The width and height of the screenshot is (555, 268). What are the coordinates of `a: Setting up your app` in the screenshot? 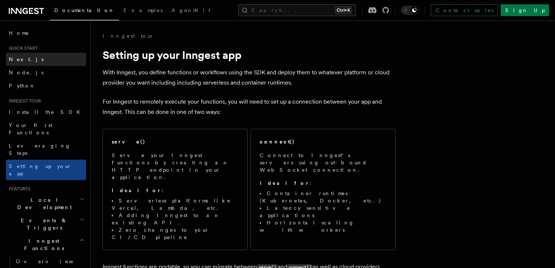 It's located at (46, 170).